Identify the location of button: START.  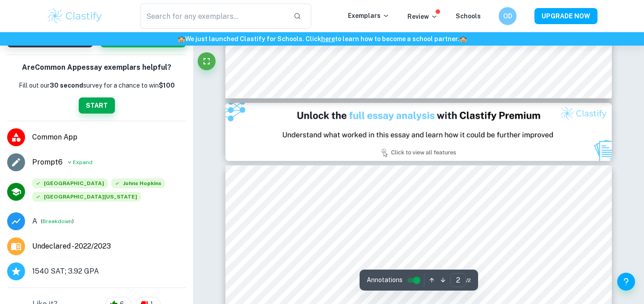
(97, 106).